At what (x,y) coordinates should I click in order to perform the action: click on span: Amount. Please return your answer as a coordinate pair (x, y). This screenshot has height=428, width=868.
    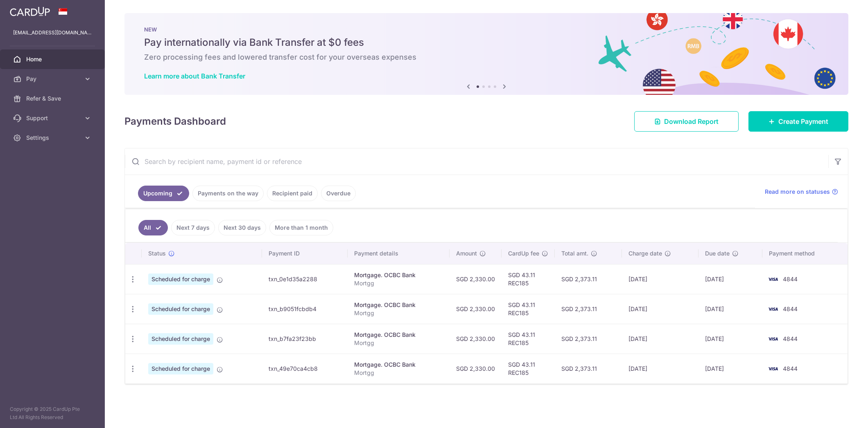
    Looking at the image, I should click on (466, 254).